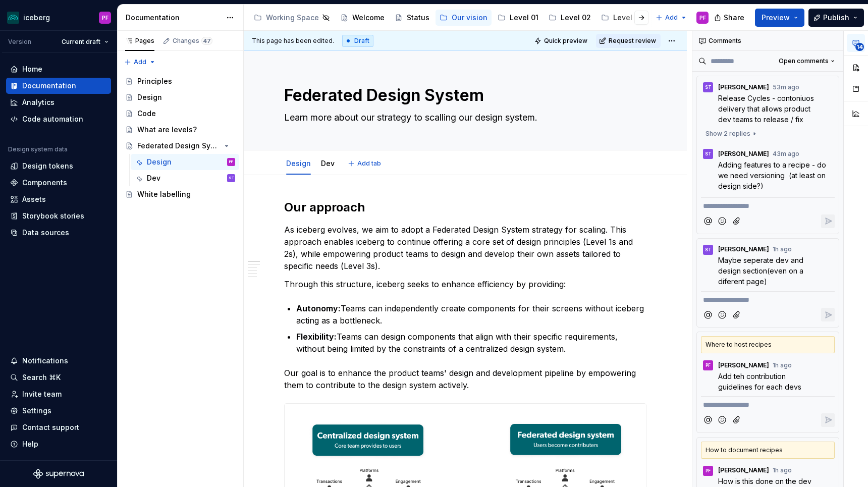 Image resolution: width=868 pixels, height=487 pixels. Describe the element at coordinates (466, 379) in the screenshot. I see `p: Our goal is to enhance the product teams' design and development pipeline by empowering them to c...` at that location.